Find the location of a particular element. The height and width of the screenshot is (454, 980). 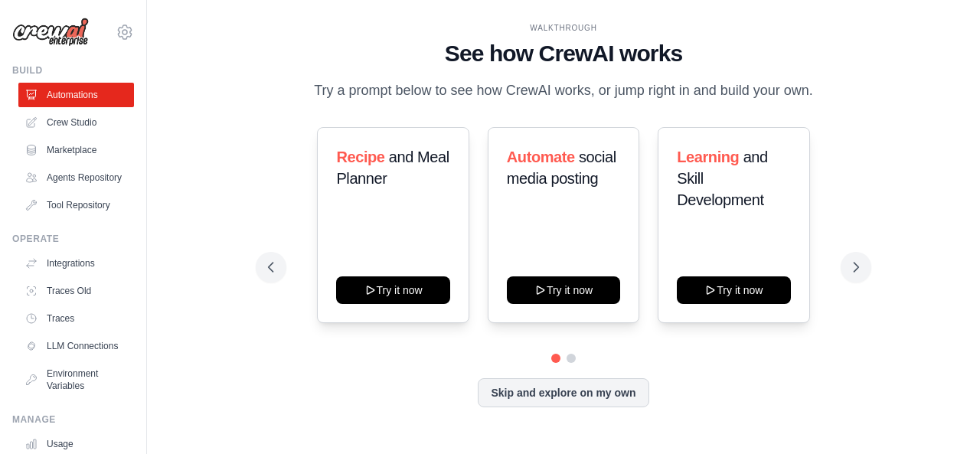

a: Automations is located at coordinates (75, 95).